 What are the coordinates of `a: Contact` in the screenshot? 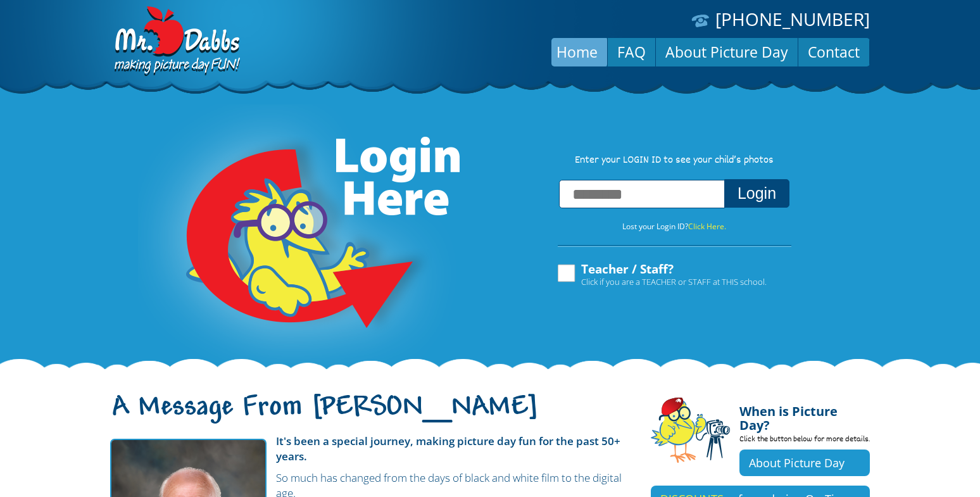 It's located at (834, 52).